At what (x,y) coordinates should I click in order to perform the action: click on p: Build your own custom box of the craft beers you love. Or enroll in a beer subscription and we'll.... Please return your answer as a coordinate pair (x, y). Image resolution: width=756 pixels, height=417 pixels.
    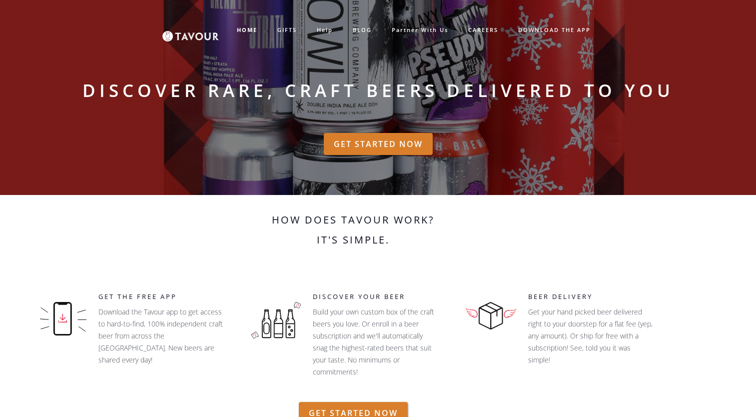
    Looking at the image, I should click on (375, 342).